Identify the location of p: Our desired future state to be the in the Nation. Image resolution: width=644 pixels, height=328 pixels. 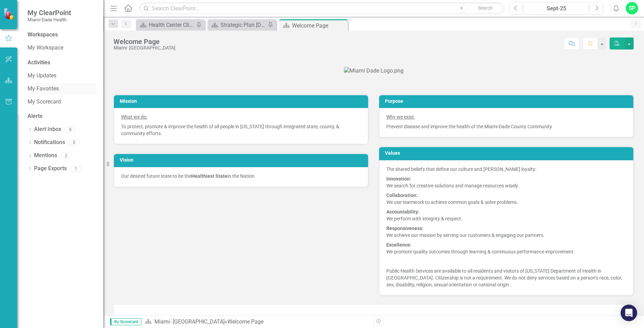
(241, 177).